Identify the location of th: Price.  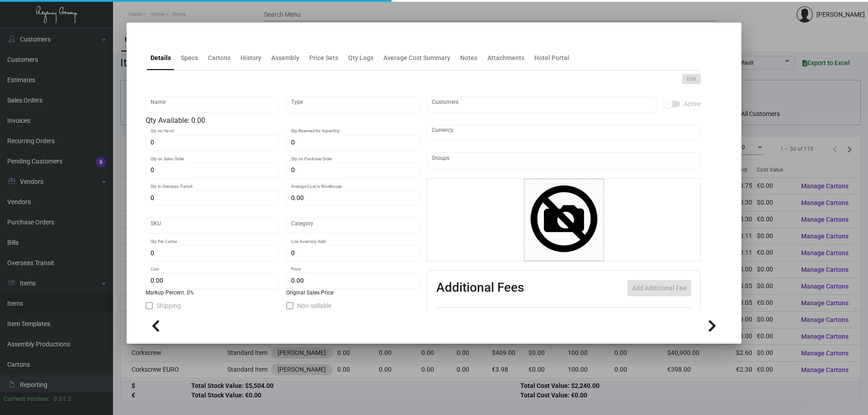
(621, 315).